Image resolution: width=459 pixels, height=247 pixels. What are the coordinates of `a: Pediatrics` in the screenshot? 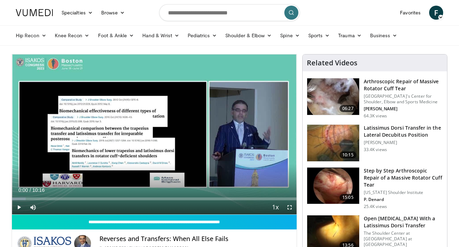 It's located at (202, 35).